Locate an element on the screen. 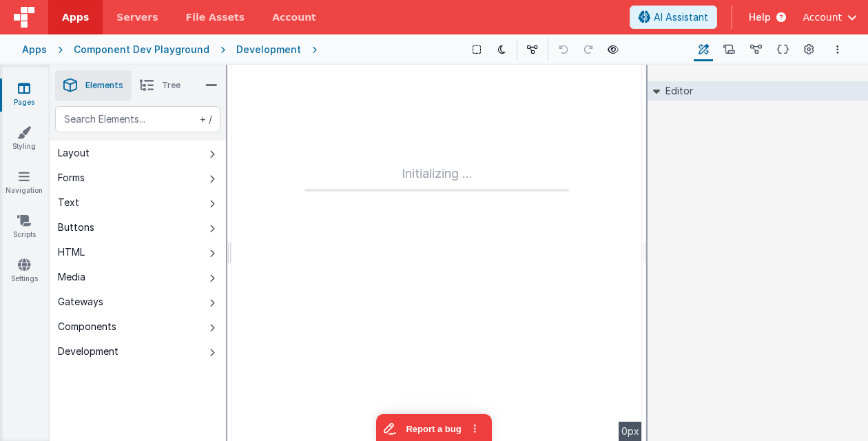 The height and width of the screenshot is (441, 868). button: AI Assistant is located at coordinates (673, 17).